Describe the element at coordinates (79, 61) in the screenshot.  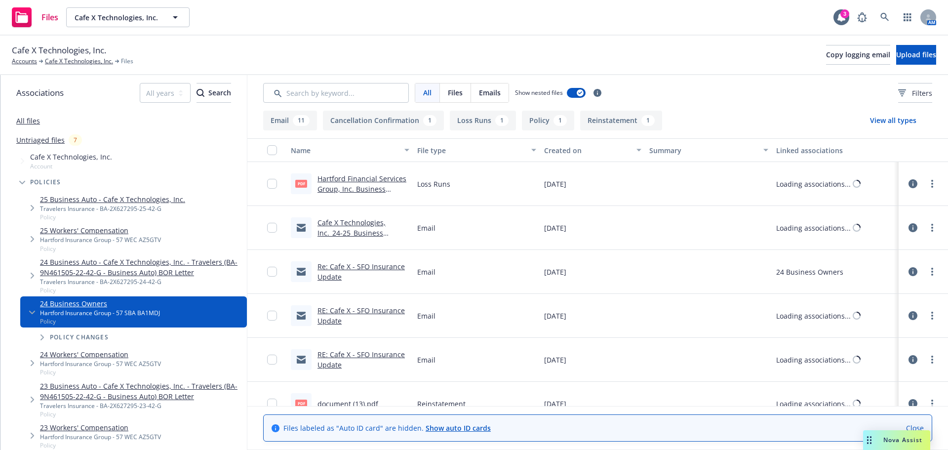
I see `a: Cafe X Technologies, Inc.` at that location.